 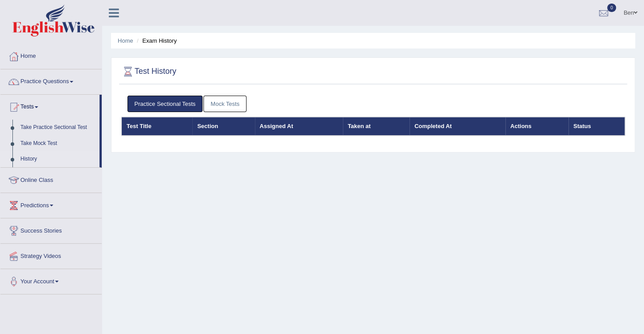 What do you see at coordinates (57, 143) in the screenshot?
I see `a: Take Mock Test` at bounding box center [57, 143].